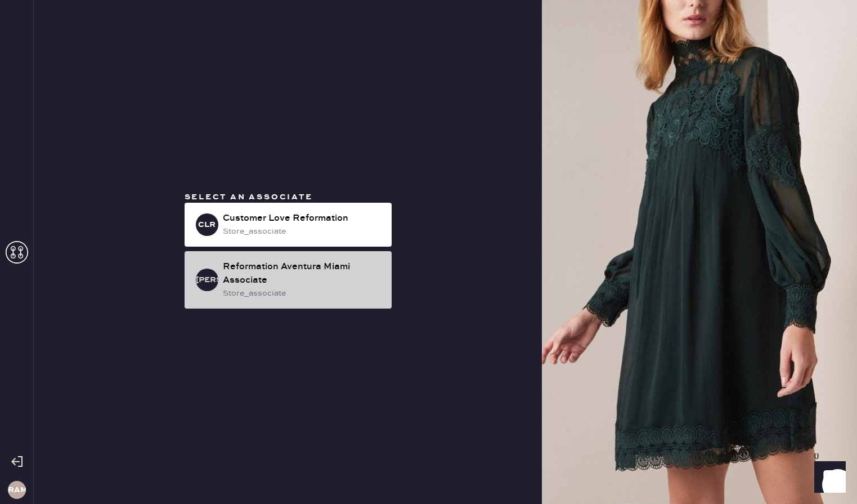 Image resolution: width=857 pixels, height=504 pixels. I want to click on div: Customer Love Reformation, so click(303, 219).